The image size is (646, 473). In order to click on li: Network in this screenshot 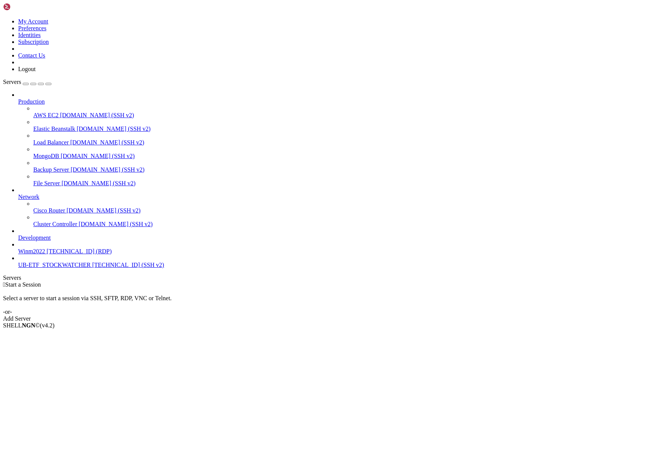, I will do `click(331, 207)`.